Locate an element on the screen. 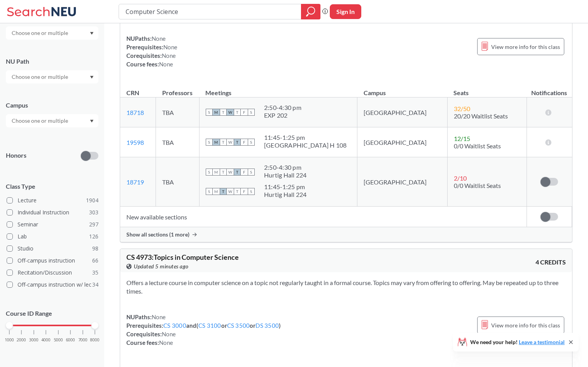 This screenshot has width=588, height=367. span: 3000 is located at coordinates (34, 340).